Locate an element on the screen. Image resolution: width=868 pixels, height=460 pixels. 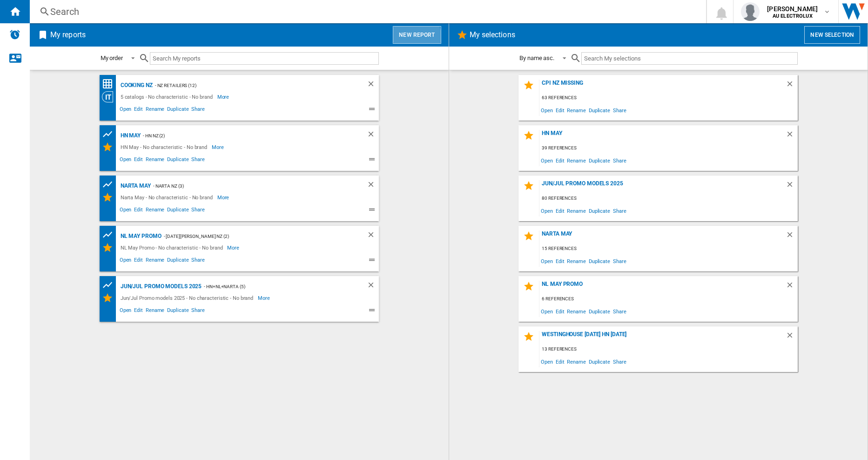
div: HN May - No characteristic - No brand is located at coordinates (165, 147).